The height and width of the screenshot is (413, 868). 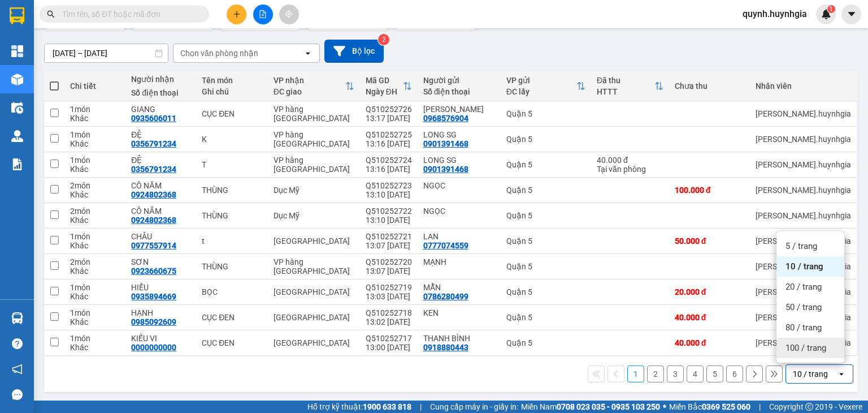 What do you see at coordinates (446, 144) in the screenshot?
I see `div: 0901391468` at bounding box center [446, 144].